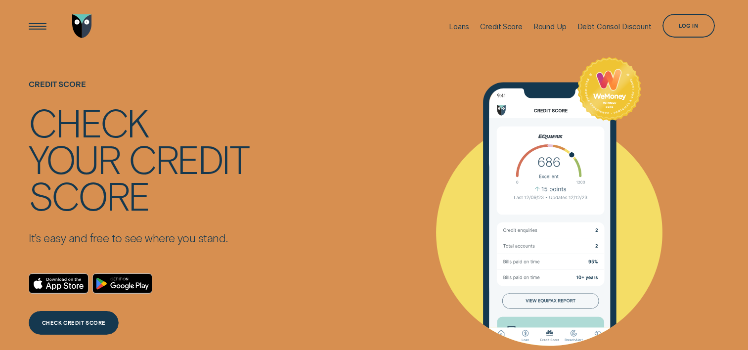  What do you see at coordinates (58, 283) in the screenshot?
I see `a: Download on the App Store` at bounding box center [58, 283].